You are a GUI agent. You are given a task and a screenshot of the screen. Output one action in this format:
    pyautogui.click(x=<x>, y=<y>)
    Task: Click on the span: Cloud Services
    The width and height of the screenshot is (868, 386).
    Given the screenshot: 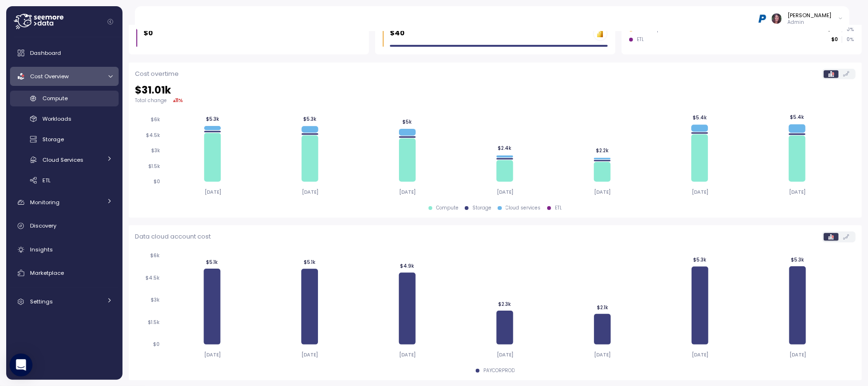 What is the action you would take?
    pyautogui.click(x=63, y=160)
    